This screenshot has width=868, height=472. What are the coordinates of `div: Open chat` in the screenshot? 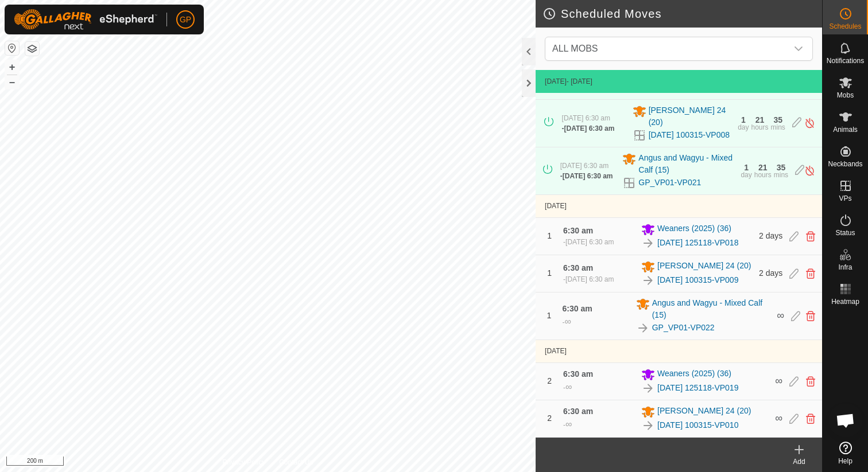 It's located at (845, 421).